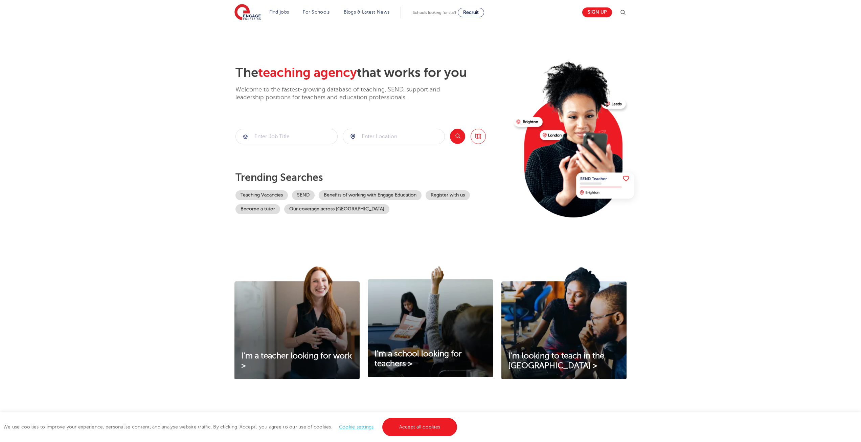 The height and width of the screenshot is (442, 861). What do you see at coordinates (297, 322) in the screenshot?
I see `img: I'm a teacher looking for work` at bounding box center [297, 322].